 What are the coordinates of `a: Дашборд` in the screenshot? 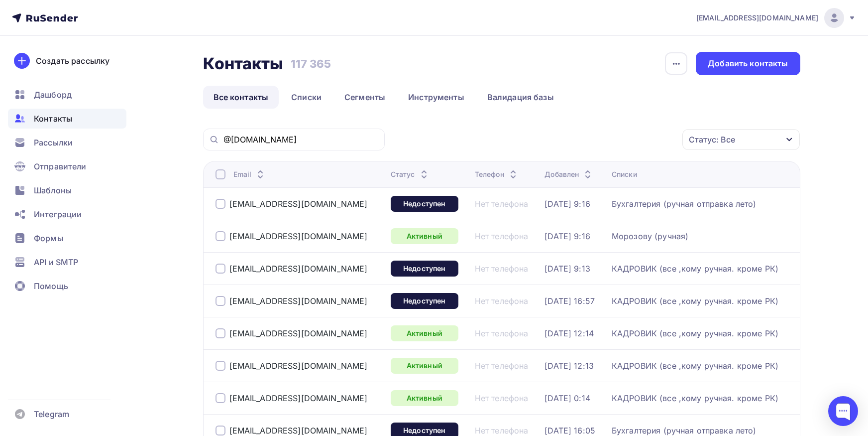 It's located at (67, 95).